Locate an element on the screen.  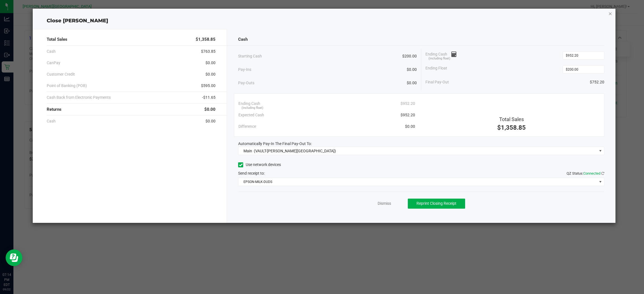
span: Starting Cash is located at coordinates (250, 56).